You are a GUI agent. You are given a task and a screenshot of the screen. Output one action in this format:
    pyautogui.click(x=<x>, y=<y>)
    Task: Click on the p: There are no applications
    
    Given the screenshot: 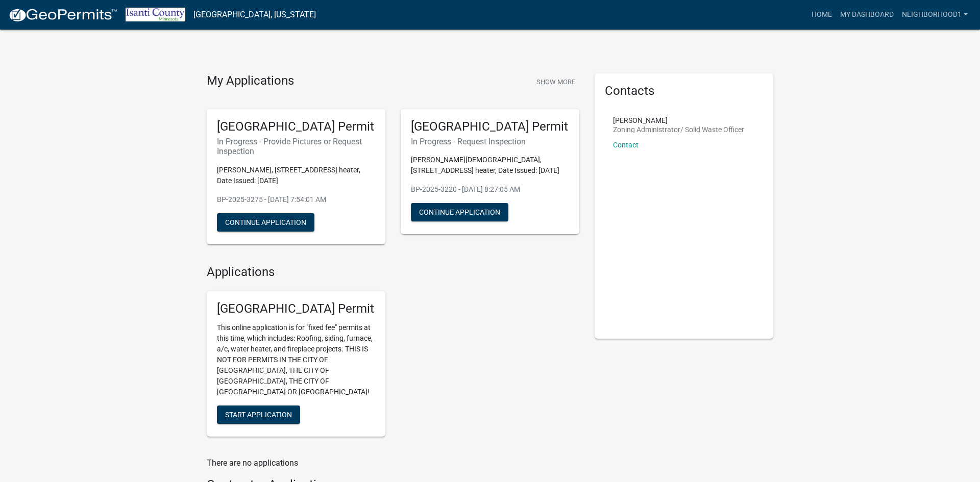 What is the action you would take?
    pyautogui.click(x=393, y=463)
    